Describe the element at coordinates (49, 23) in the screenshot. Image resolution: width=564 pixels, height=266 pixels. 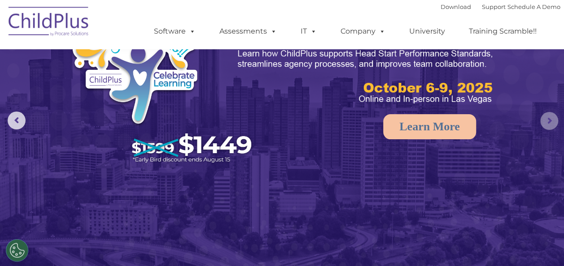
I see `img: ChildPlus by Procare Solutions` at that location.